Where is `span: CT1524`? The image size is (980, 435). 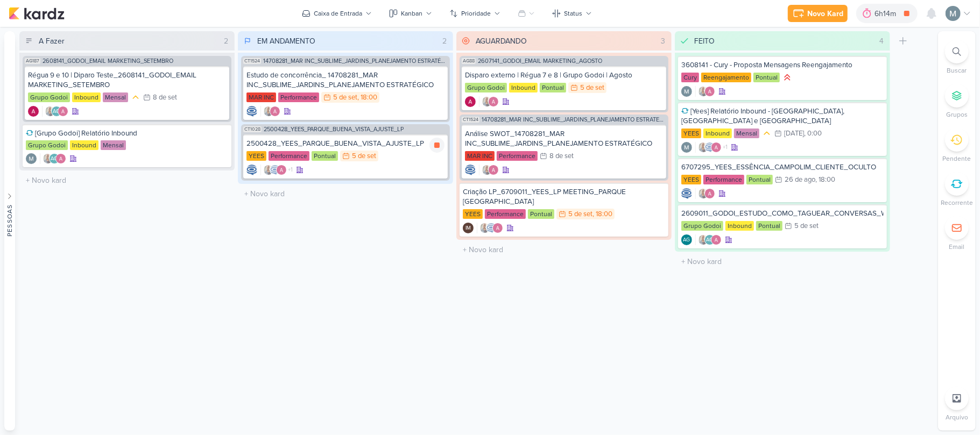 span: CT1524 is located at coordinates (471, 120).